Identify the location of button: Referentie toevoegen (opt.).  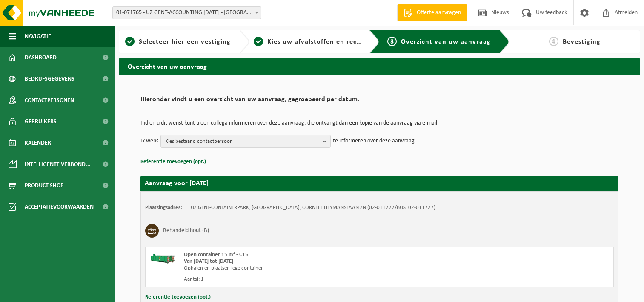
(173, 161).